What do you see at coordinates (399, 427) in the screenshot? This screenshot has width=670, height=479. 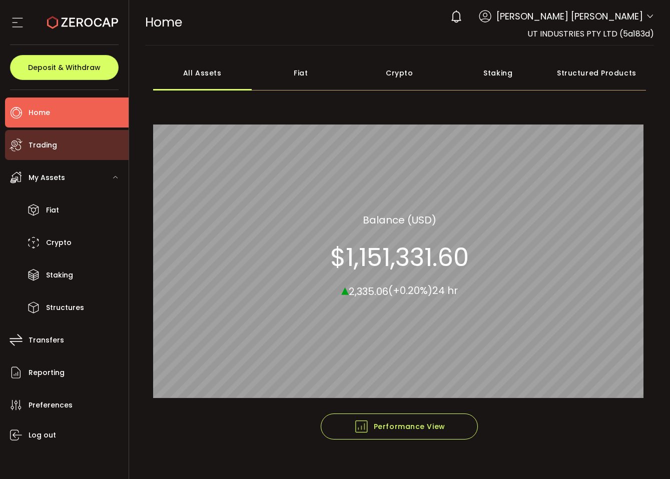 I see `button: Performance View` at bounding box center [399, 427].